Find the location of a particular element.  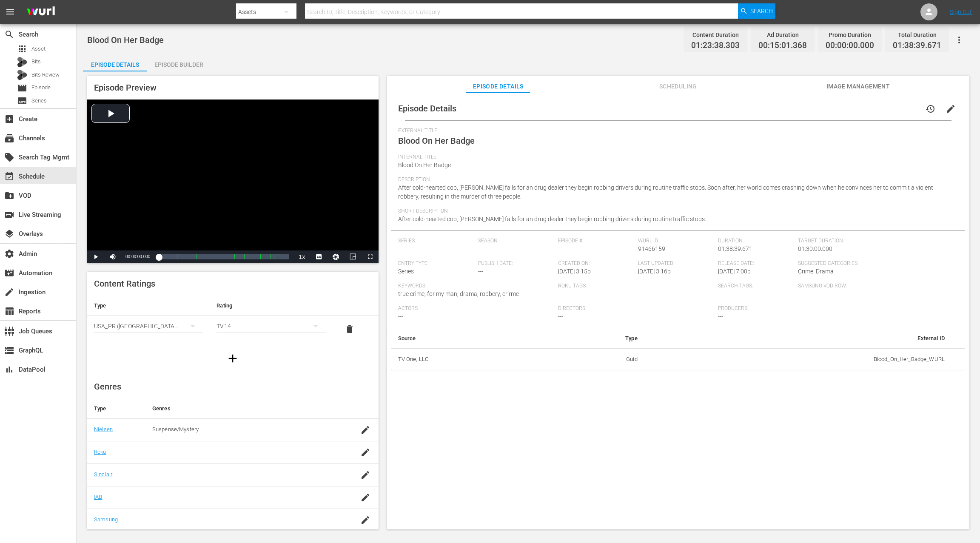

button: Search is located at coordinates (757, 11).